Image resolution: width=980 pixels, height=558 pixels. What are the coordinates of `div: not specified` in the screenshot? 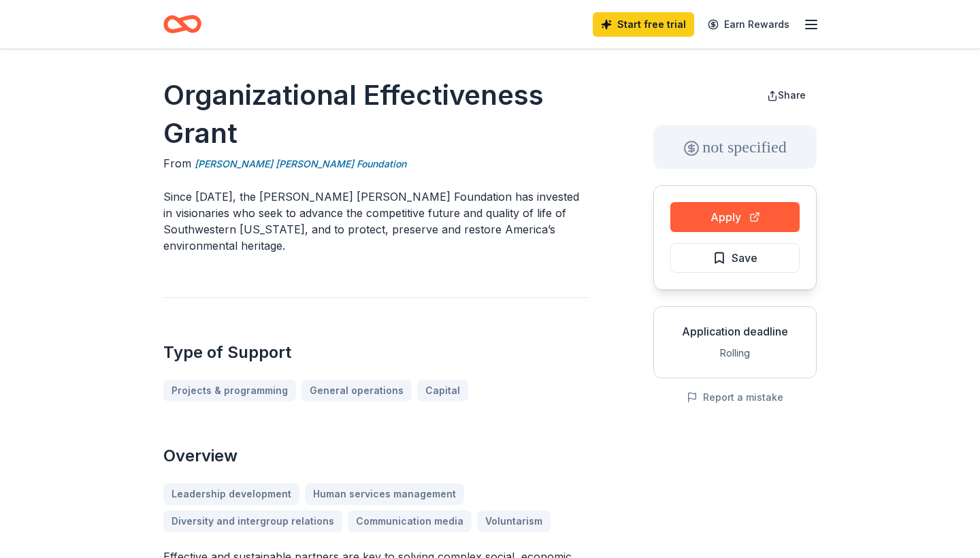 It's located at (735, 147).